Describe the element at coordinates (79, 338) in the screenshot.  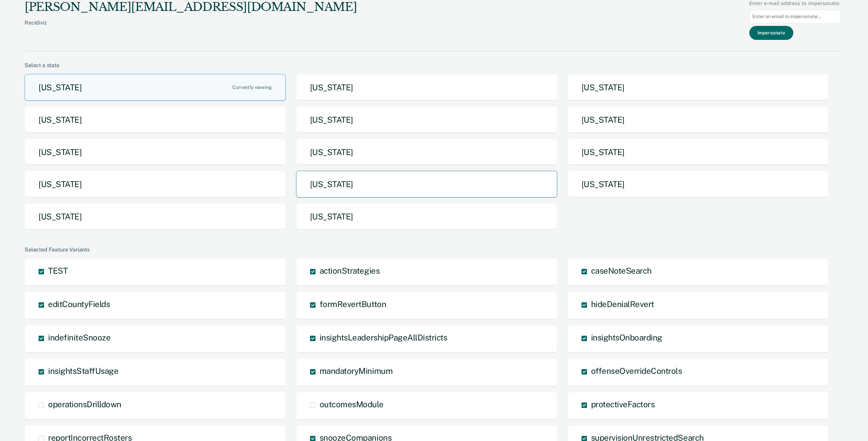
I see `span: indefiniteSnooze` at that location.